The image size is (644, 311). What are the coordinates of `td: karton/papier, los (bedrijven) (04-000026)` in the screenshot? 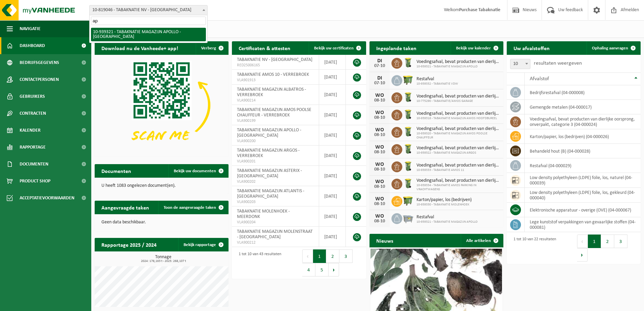 It's located at (582, 137).